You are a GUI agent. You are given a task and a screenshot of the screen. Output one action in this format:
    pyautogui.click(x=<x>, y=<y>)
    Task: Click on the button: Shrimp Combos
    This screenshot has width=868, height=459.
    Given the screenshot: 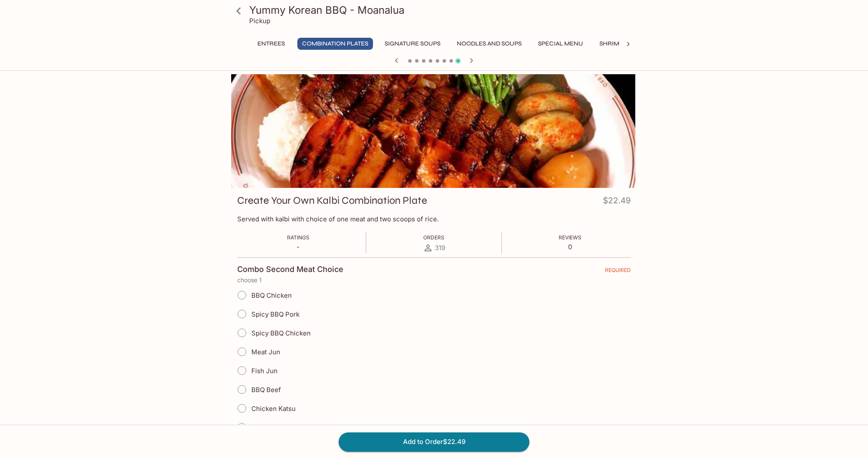 What is the action you would take?
    pyautogui.click(x=625, y=43)
    